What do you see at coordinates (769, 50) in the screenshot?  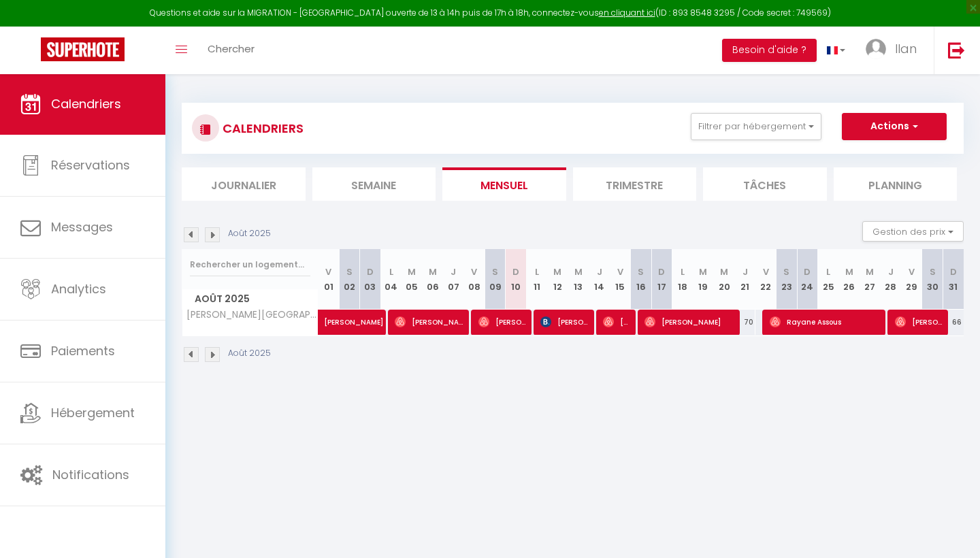 I see `button: Besoin d'aide ?` at bounding box center [769, 50].